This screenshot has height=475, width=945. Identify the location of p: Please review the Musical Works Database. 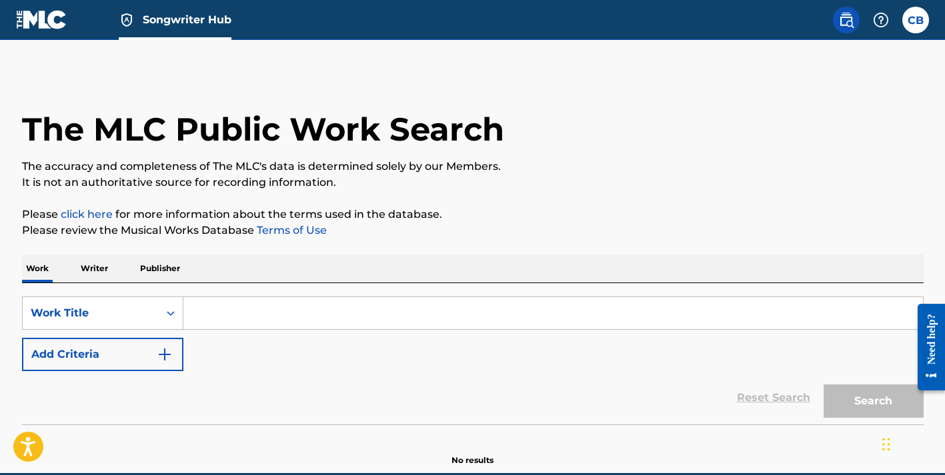
(473, 231).